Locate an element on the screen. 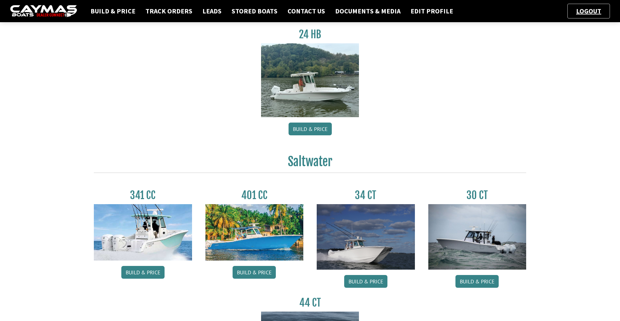  h3: 30 CT is located at coordinates (477, 195).